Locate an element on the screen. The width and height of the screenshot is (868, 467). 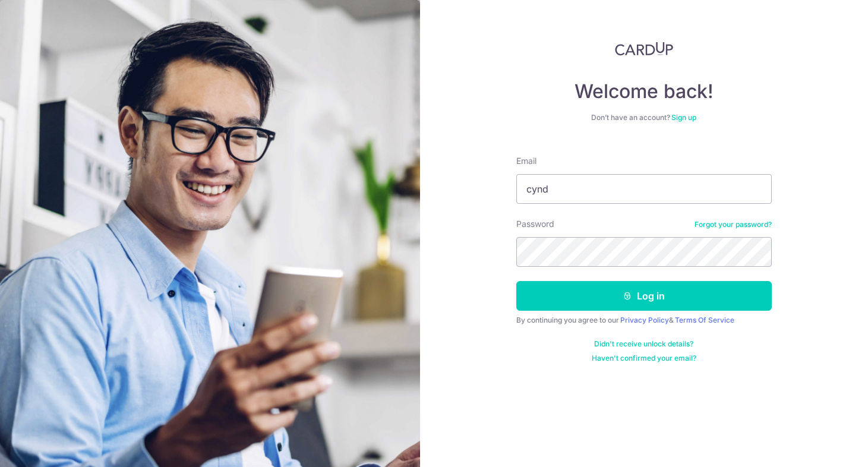
a: Terms Of Service is located at coordinates (705, 319).